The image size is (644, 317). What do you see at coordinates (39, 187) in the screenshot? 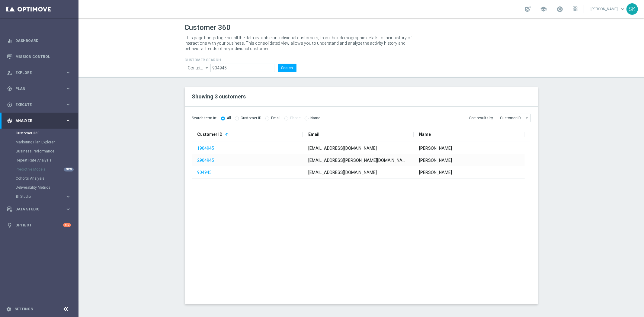
I see `a: Deliverability Metrics` at bounding box center [39, 187].